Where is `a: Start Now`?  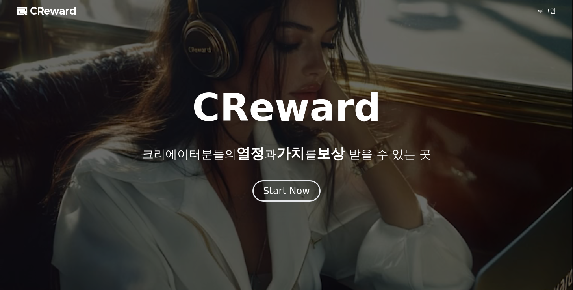 a: Start Now is located at coordinates (286, 191).